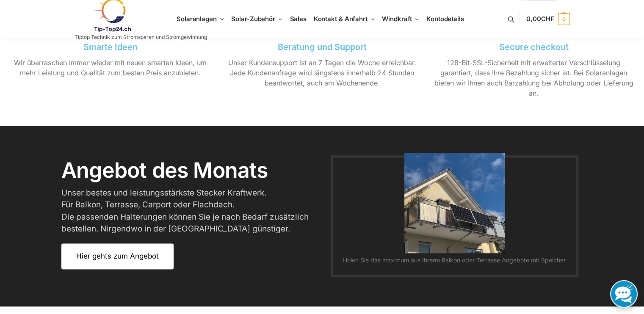 The width and height of the screenshot is (644, 314). Describe the element at coordinates (185, 212) in the screenshot. I see `h3: Unser bestes und leistungsstärkste Stecker Kraftwerk. Für Balkon, Terrasse, Carport oder Flachdac...` at that location.